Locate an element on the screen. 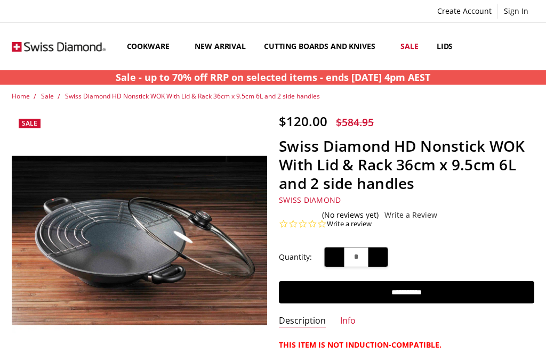 This screenshot has height=354, width=546. span: Home is located at coordinates (21, 96).